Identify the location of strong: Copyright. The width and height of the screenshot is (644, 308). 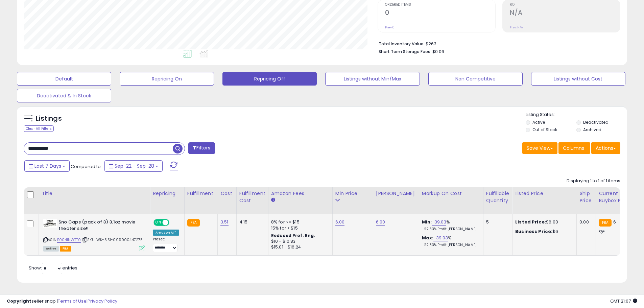
(19, 301).